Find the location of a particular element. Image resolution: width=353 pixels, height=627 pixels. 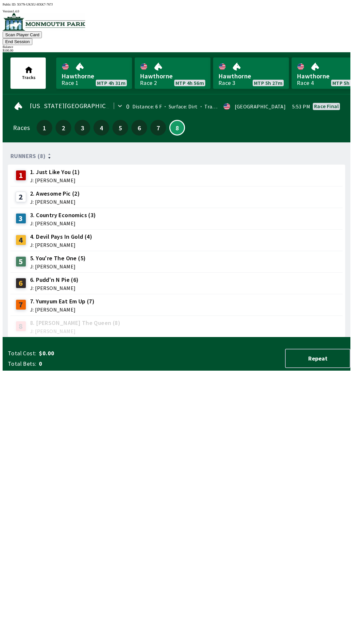

span: 2 is located at coordinates (63, 128).